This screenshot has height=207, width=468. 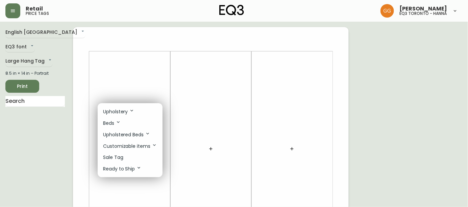 What do you see at coordinates (130, 146) in the screenshot?
I see `p: Customizable items` at bounding box center [130, 146].